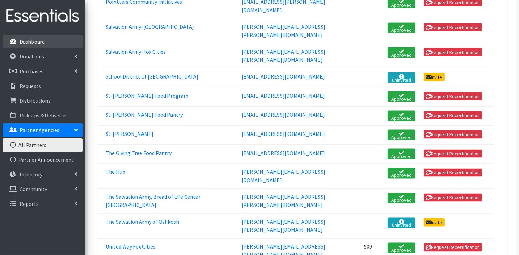 The image size is (519, 255). Describe the element at coordinates (43, 204) in the screenshot. I see `a: Reports` at that location.